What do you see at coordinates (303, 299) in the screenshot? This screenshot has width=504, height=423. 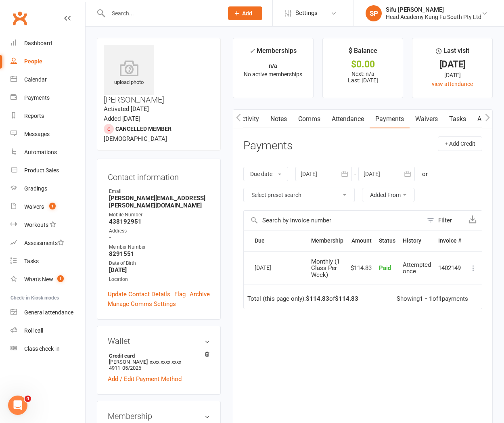 I see `div: Total (this page only): of` at bounding box center [303, 299].